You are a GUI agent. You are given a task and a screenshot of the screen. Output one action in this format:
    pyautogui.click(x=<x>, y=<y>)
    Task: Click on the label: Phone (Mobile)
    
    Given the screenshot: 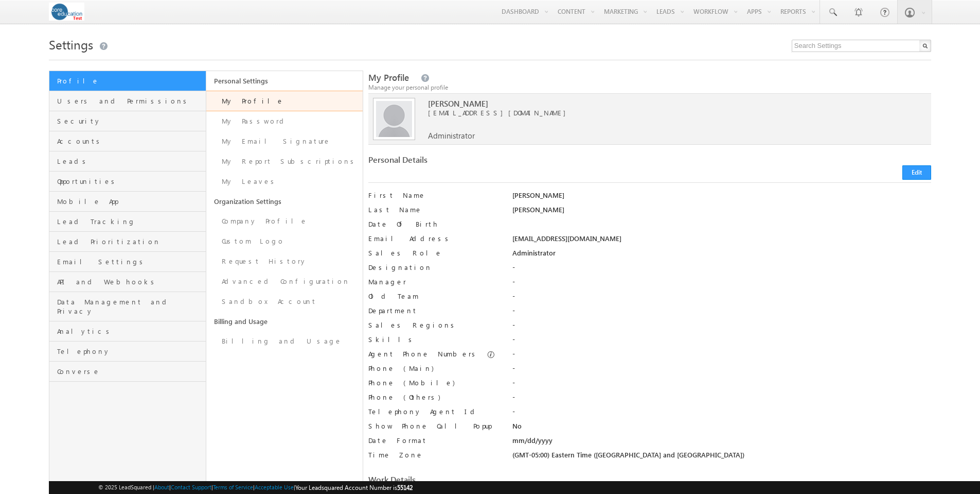 What is the action you would take?
    pyautogui.click(x=412, y=383)
    